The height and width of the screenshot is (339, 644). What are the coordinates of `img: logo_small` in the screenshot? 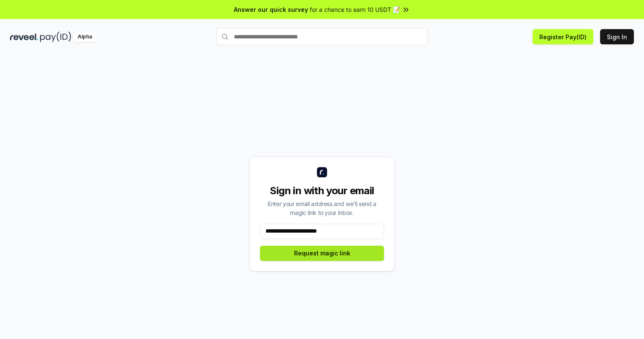 It's located at (322, 173).